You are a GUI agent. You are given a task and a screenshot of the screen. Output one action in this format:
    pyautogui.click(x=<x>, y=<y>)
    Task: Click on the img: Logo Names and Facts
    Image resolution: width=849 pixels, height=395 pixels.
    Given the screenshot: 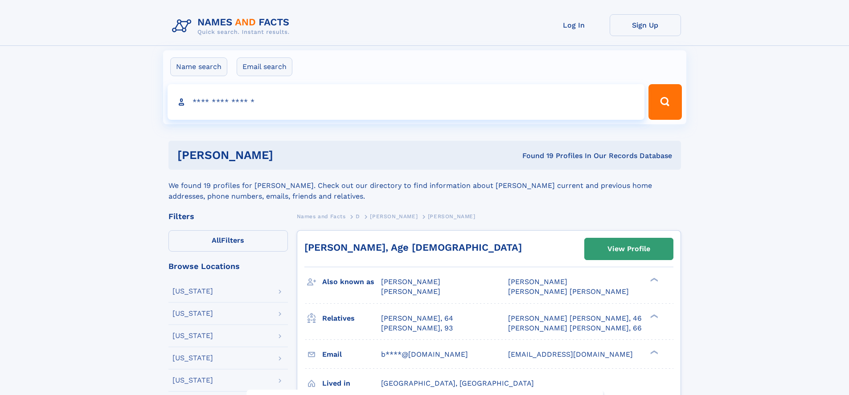 What is the action you would take?
    pyautogui.click(x=233, y=26)
    